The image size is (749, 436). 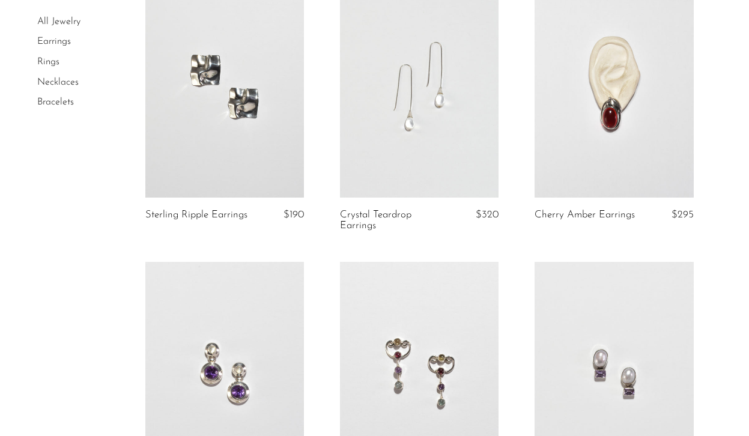 I want to click on a: Sterling Ripple Earrings, so click(x=196, y=215).